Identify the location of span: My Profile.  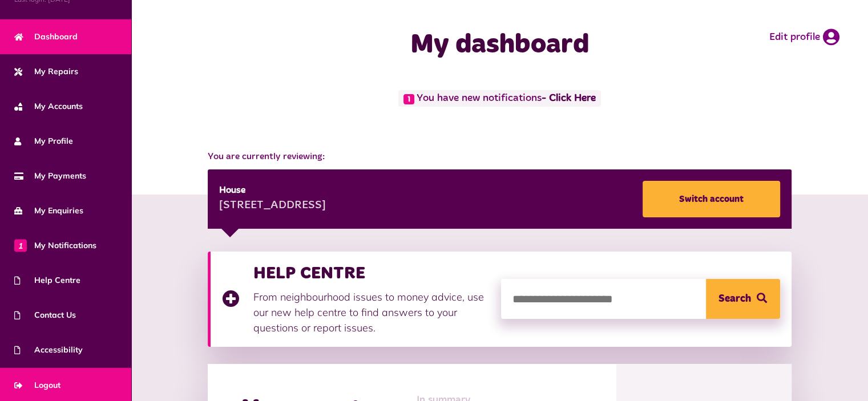
(44, 141).